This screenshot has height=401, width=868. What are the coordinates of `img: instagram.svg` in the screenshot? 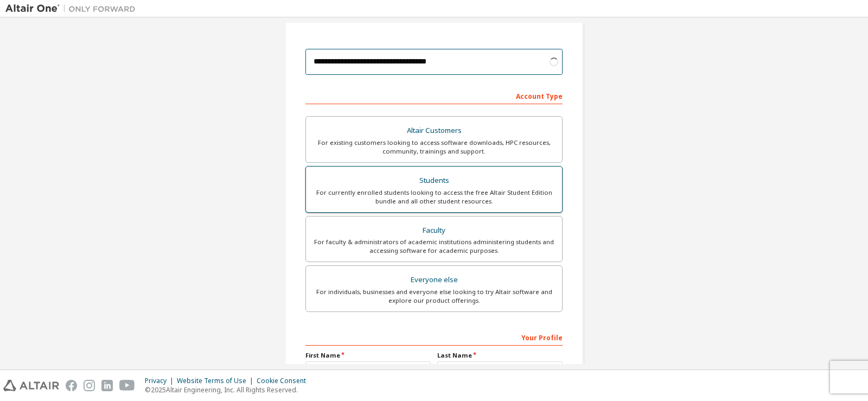 It's located at (89, 386).